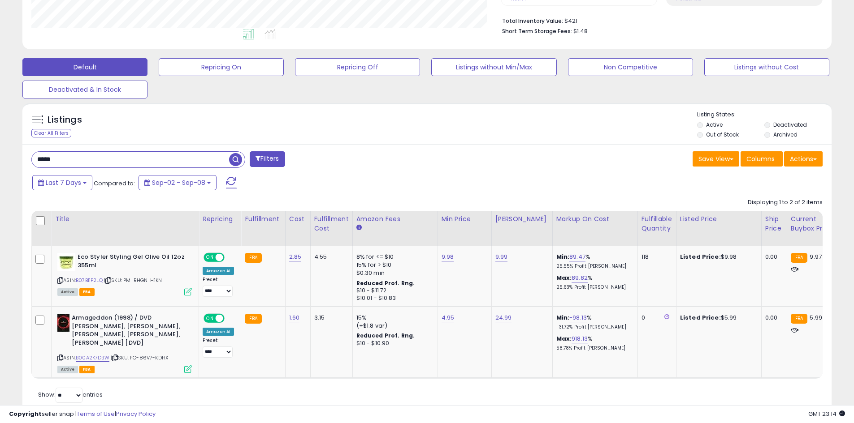 This screenshot has height=423, width=854. I want to click on a: 1.60, so click(294, 318).